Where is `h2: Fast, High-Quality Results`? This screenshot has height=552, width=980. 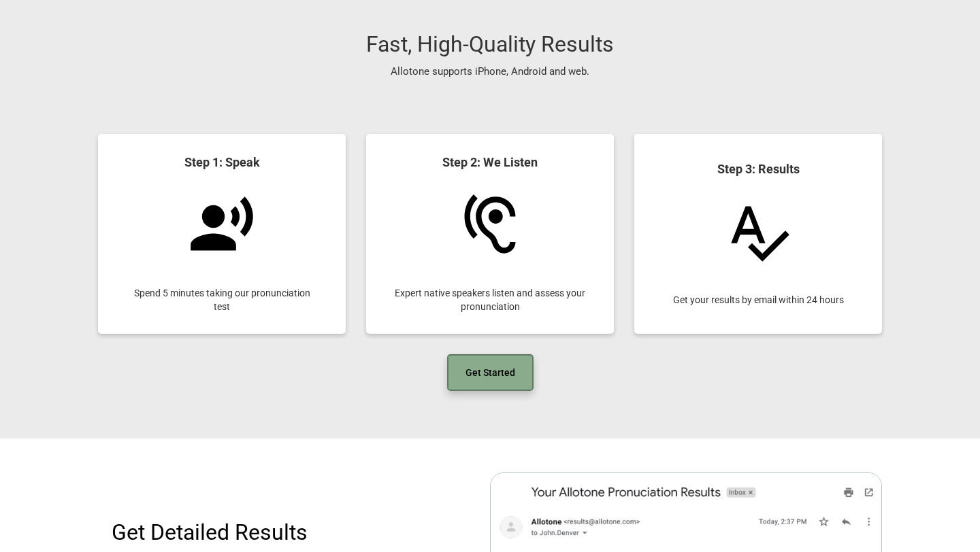 h2: Fast, High-Quality Results is located at coordinates (490, 44).